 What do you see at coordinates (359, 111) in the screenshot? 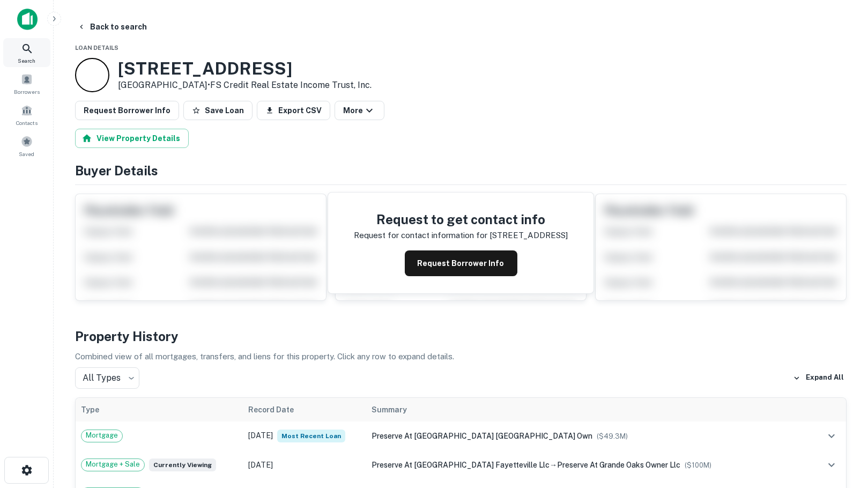
I see `button: More` at bounding box center [359, 111].